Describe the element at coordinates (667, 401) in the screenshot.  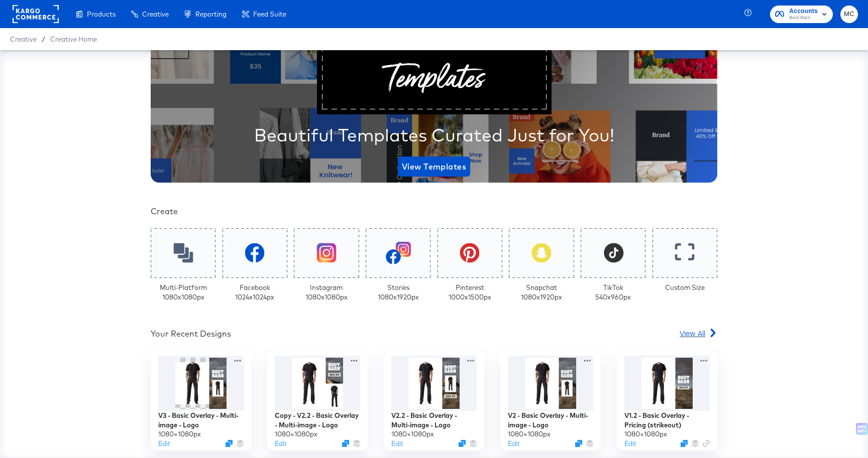
I see `div: V1.2 - Basic Overlay - Pricing (strikeout)1080×1080pxEditDuplicate` at that location.